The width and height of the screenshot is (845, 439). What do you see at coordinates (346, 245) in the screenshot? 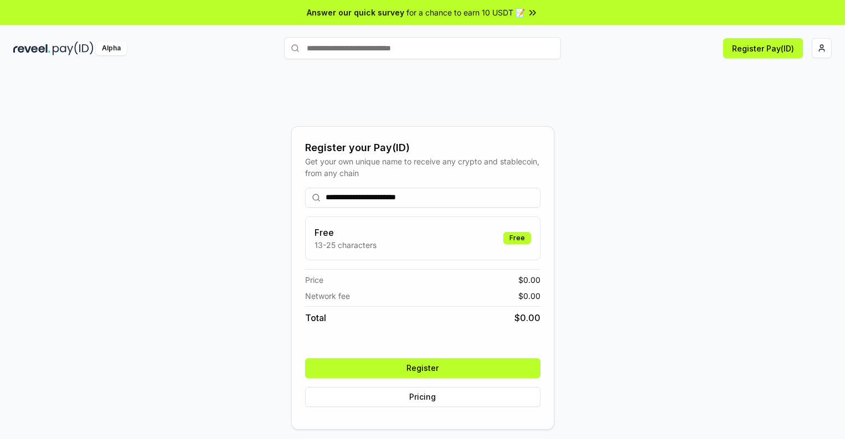
I see `p: 13-25 characters` at bounding box center [346, 245].